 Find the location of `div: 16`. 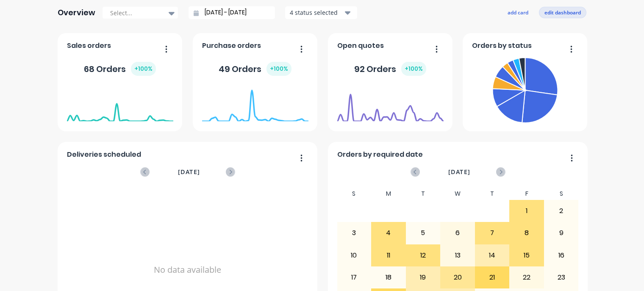

div: 16 is located at coordinates (562, 256).